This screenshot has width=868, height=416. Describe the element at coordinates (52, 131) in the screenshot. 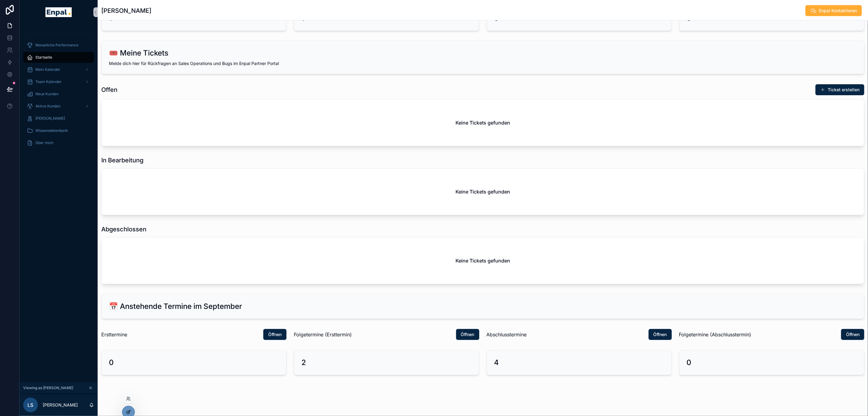

I see `span: Wissensdatenbank` at that location.